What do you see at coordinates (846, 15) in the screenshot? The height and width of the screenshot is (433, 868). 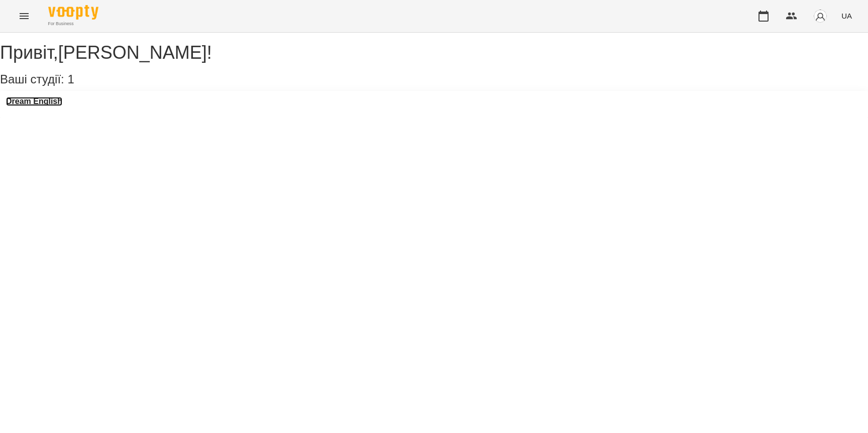 I see `span: UA` at bounding box center [846, 15].